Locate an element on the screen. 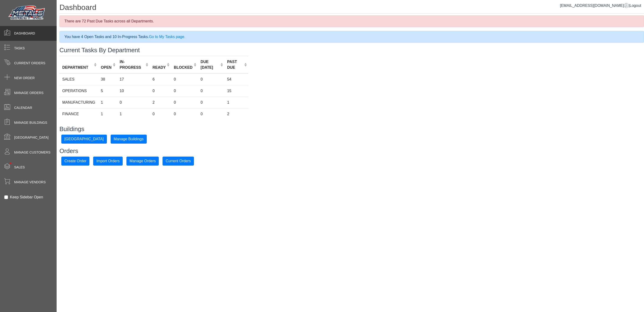 The height and width of the screenshot is (312, 644). h3: Current Tasks By Department is located at coordinates (352, 50).